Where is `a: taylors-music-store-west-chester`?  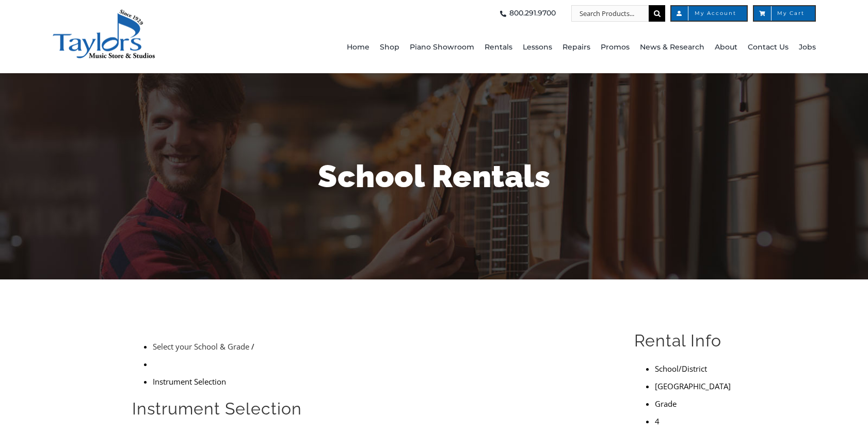
a: taylors-music-store-west-chester is located at coordinates (104, 13).